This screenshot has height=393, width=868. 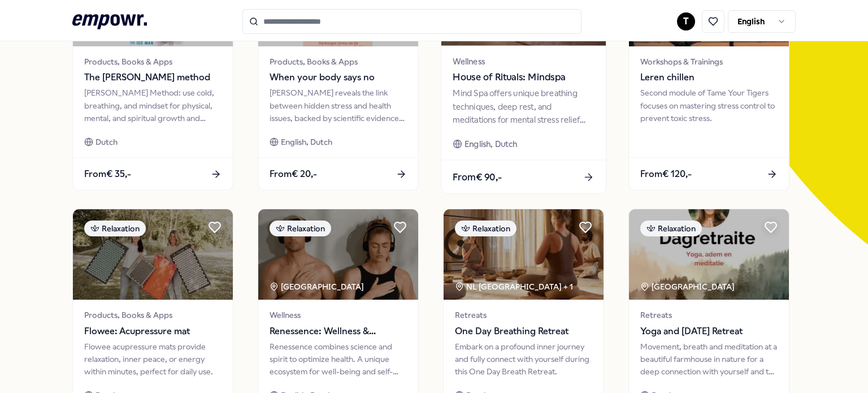 I want to click on span: From € 20,-, so click(x=293, y=174).